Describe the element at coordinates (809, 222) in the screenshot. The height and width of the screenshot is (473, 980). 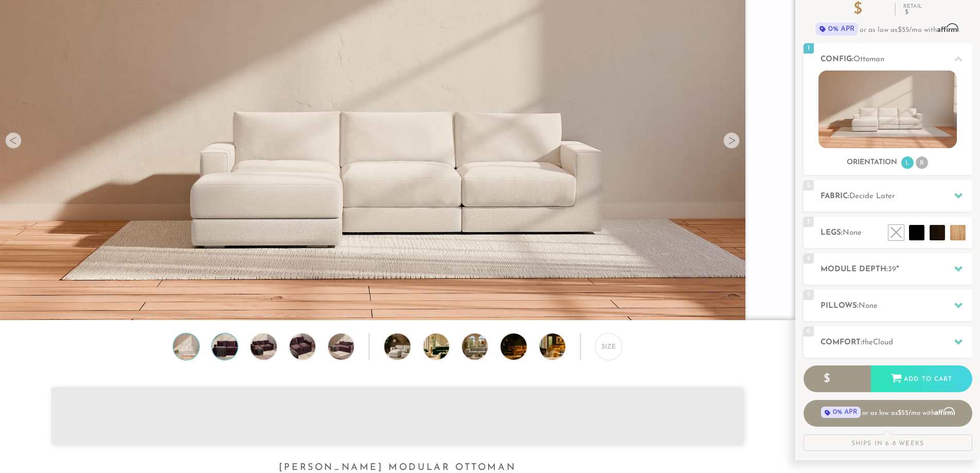
I see `span: 3` at that location.